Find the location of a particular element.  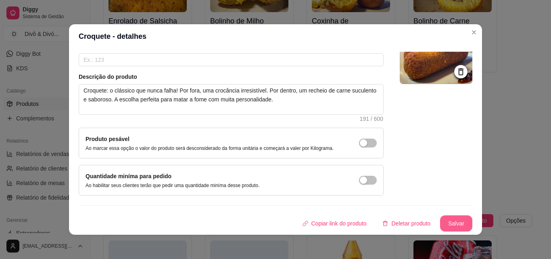

input: Ex.: 123 is located at coordinates (231, 60).